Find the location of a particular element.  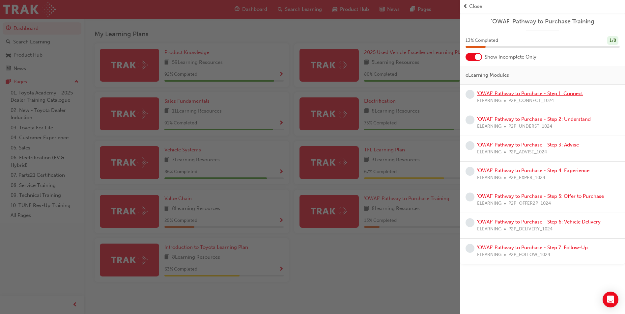

a: 'OWAF' Pathway to Purchase Training is located at coordinates (543, 21).